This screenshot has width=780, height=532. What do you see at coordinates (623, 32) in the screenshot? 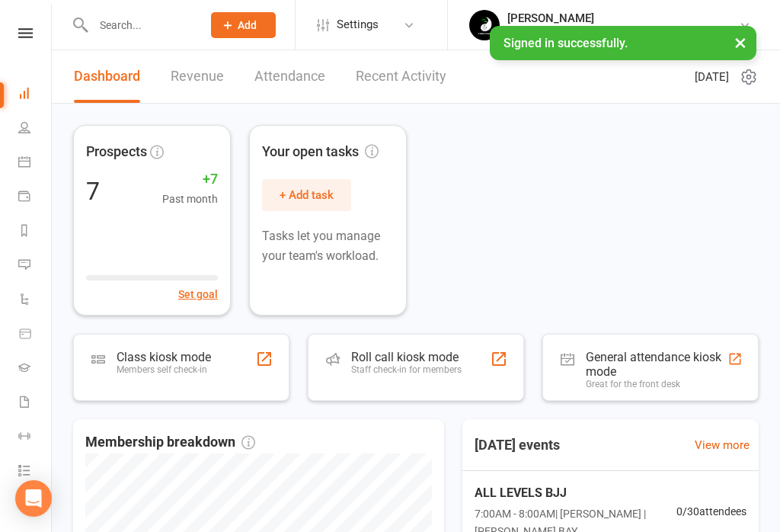
I see `div: Fusion BJJ Academy ( legacy Currumbin Pty Ltd)` at bounding box center [623, 32].